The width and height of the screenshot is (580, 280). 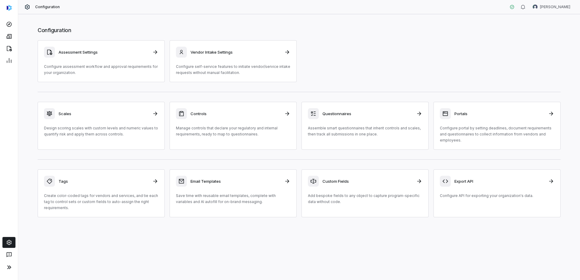 I want to click on p: Create color-coded tags for vendors and services, and tie each tag to control sets or custom fiel..., so click(x=101, y=202).